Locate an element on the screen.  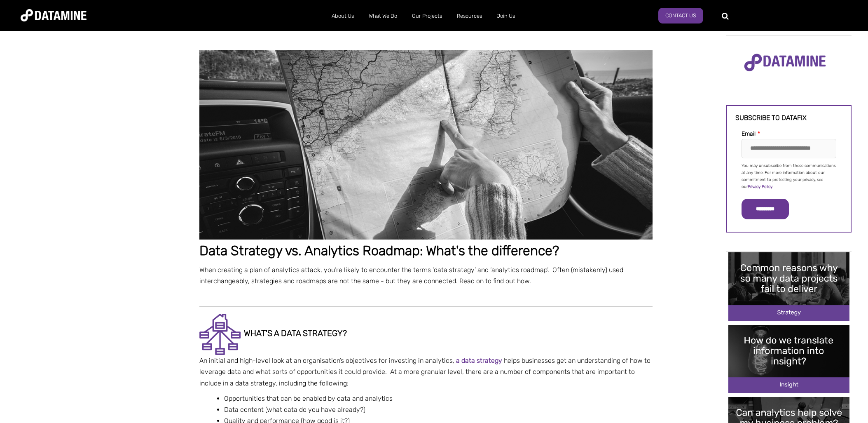
img: Datamine is located at coordinates (53, 16).